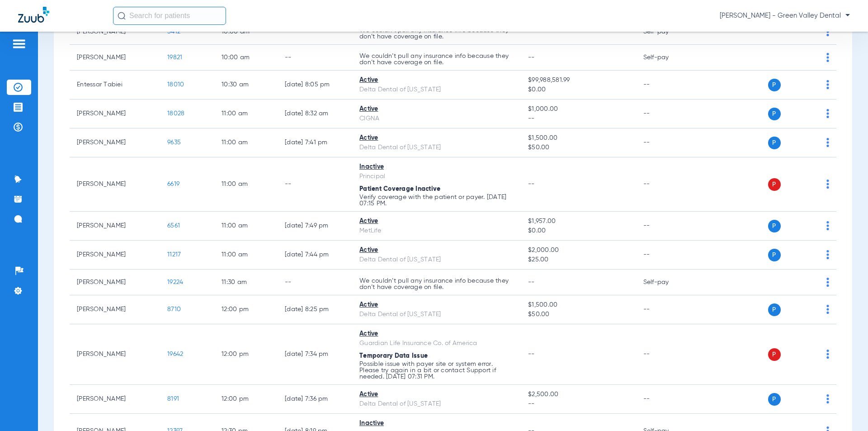 This screenshot has width=868, height=431. What do you see at coordinates (246, 282) in the screenshot?
I see `td: 11:30 AM` at bounding box center [246, 282].